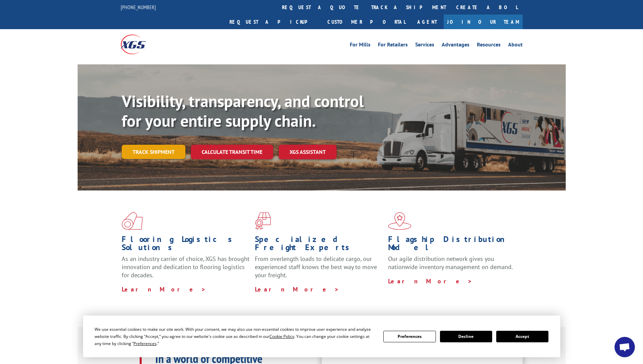 The image size is (643, 364). Describe the element at coordinates (515, 46) in the screenshot. I see `a: About` at that location.